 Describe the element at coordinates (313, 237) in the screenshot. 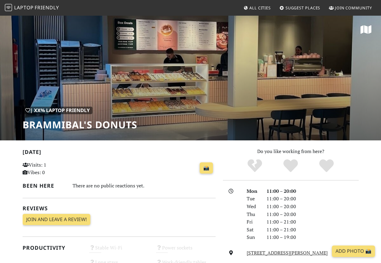

I see `div: 11:00 – 19:00` at that location.